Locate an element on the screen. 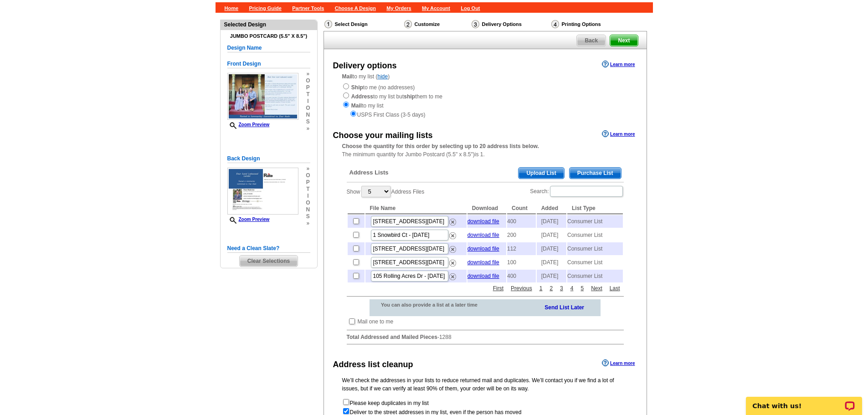 This screenshot has width=868, height=415. span: Clear Selections is located at coordinates (268, 261).